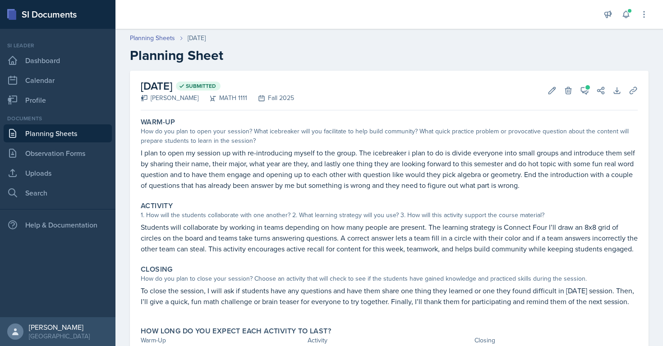 This screenshot has height=346, width=663. What do you see at coordinates (58, 46) in the screenshot?
I see `div: Si leader` at bounding box center [58, 46].